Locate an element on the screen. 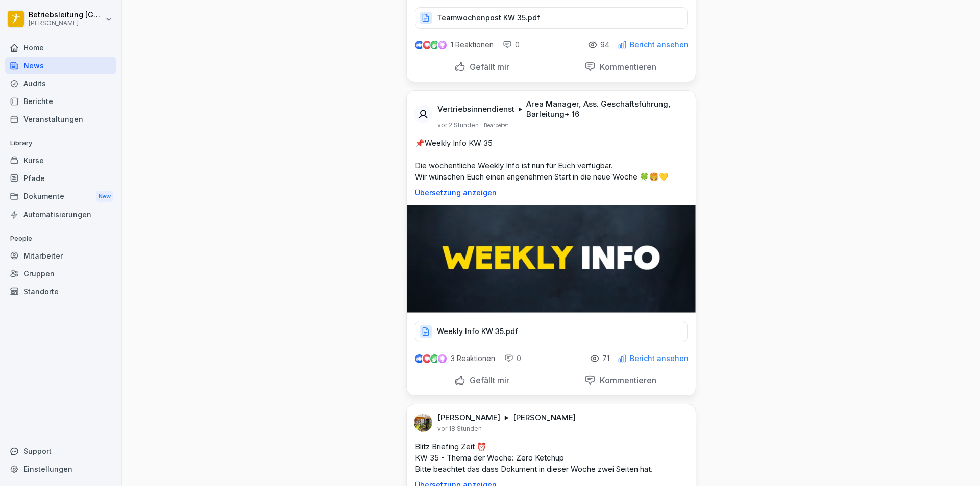  a: Standorte is located at coordinates (61, 291).